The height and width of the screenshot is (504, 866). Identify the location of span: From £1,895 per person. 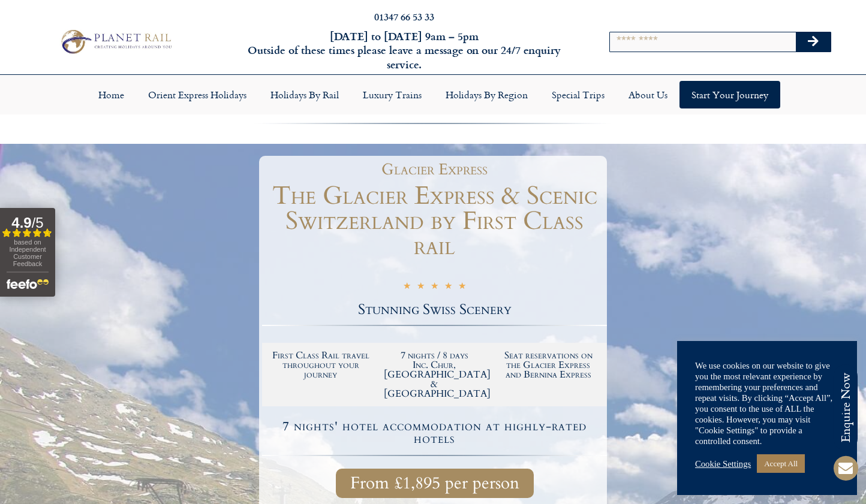
(435, 483).